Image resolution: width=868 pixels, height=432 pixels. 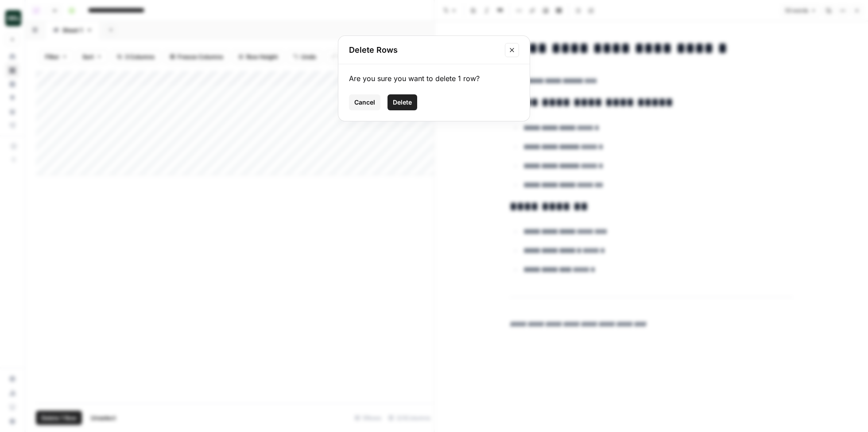 I want to click on h2: Delete Rows, so click(x=424, y=50).